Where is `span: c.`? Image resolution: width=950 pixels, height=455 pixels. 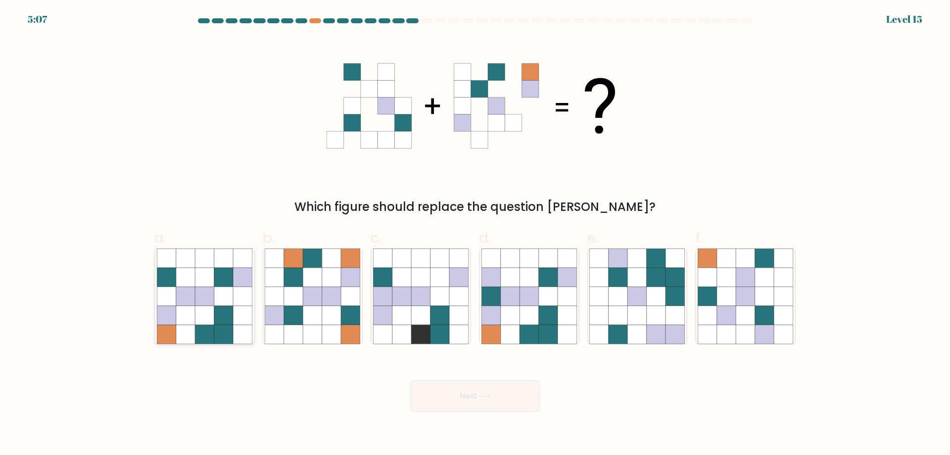
span: c. is located at coordinates (376, 237).